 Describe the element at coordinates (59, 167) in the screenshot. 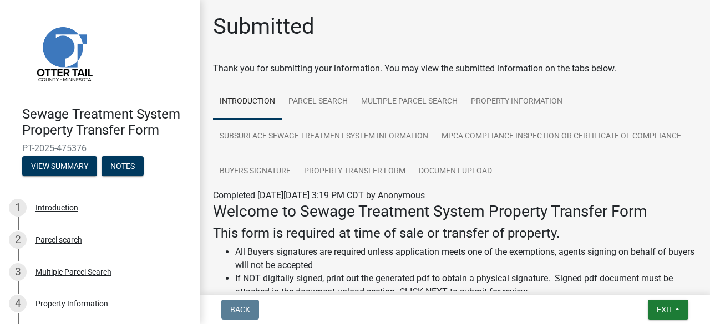

I see `wm-modal-confirm: Summary` at that location.